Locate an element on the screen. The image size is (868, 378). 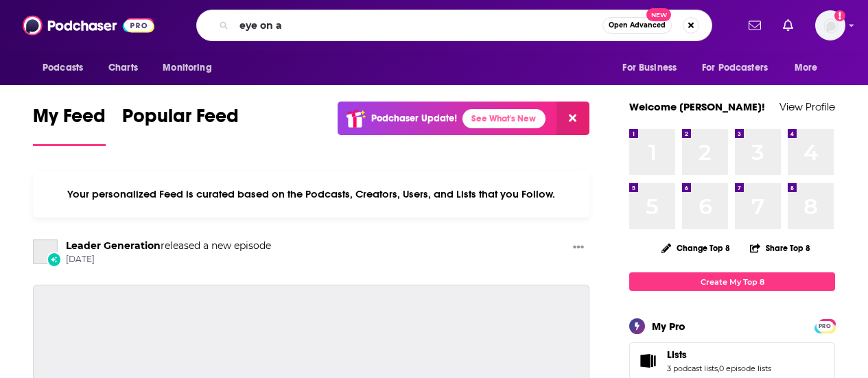
button: Change Top 8 is located at coordinates (695, 248).